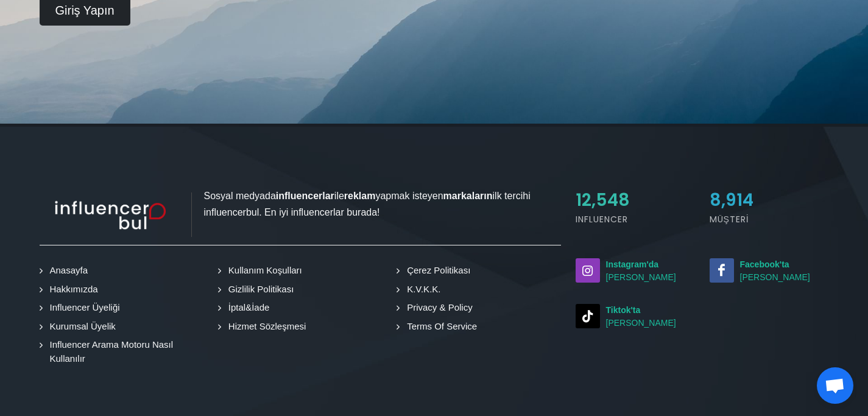 The image size is (868, 416). What do you see at coordinates (835, 386) in the screenshot?
I see `div: Açık sohbet` at bounding box center [835, 386].